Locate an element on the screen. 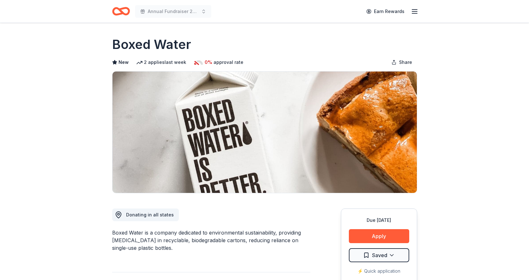 The height and width of the screenshot is (280, 529). div: 2 applies last week is located at coordinates (161, 62).